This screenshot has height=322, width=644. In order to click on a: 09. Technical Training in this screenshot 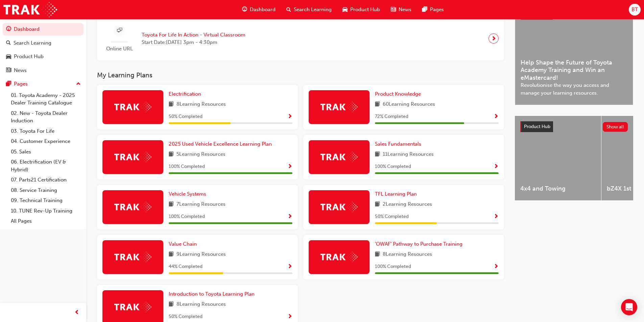, I will do `click(46, 200)`.